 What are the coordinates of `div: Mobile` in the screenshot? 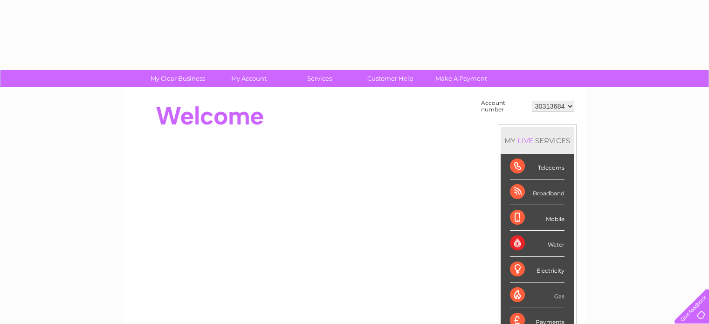 It's located at (537, 218).